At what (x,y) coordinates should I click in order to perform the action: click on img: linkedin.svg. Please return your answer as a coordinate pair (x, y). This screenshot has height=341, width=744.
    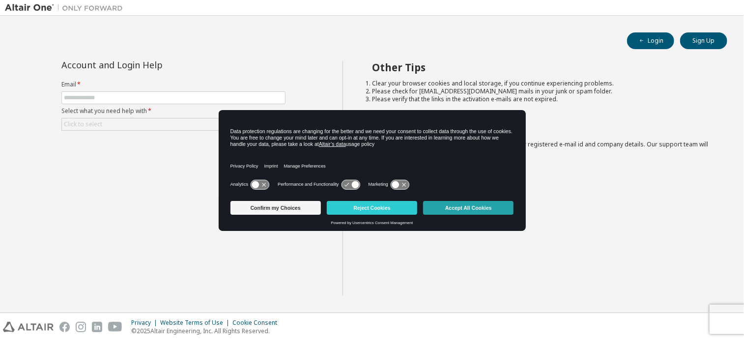
    Looking at the image, I should click on (97, 327).